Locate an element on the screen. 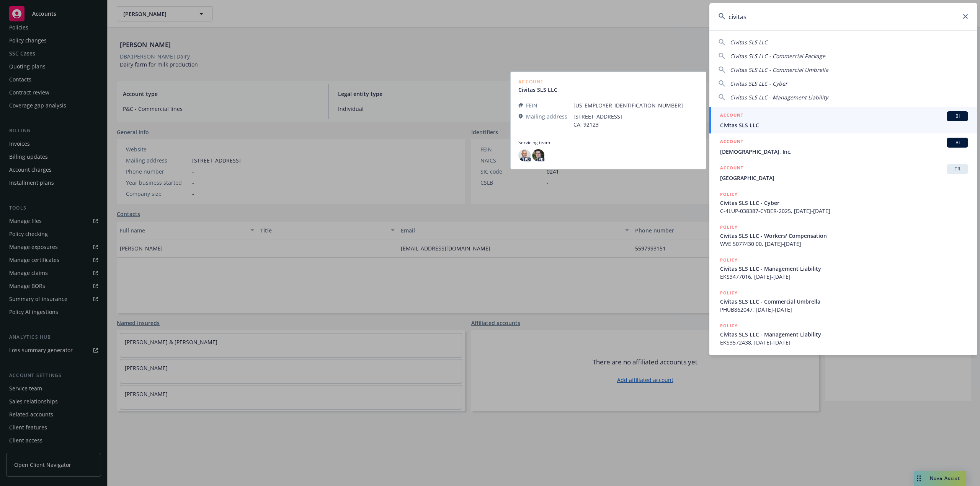  span: Civitas SLS LLC - Commercial Package is located at coordinates (777, 56).